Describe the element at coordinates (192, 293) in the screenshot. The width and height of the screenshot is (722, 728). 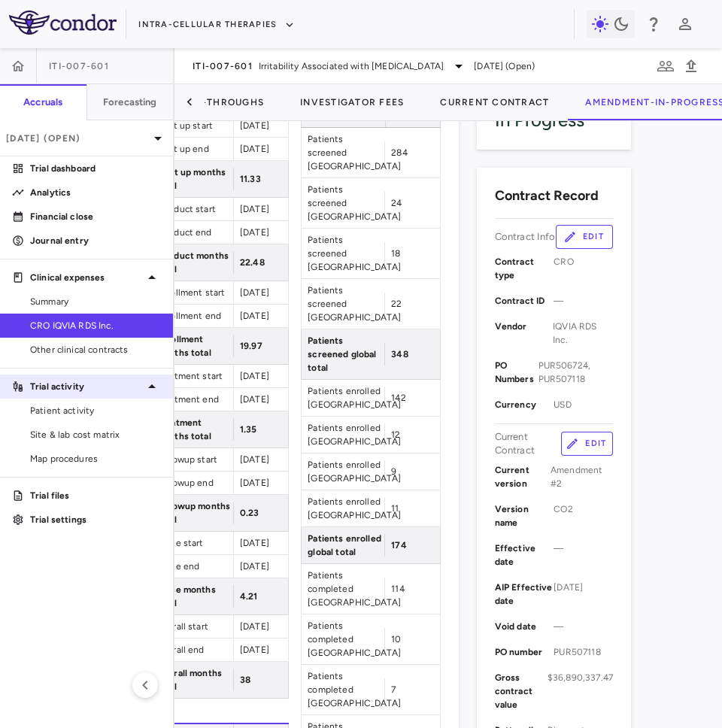
I see `span: Enrollment start` at that location.